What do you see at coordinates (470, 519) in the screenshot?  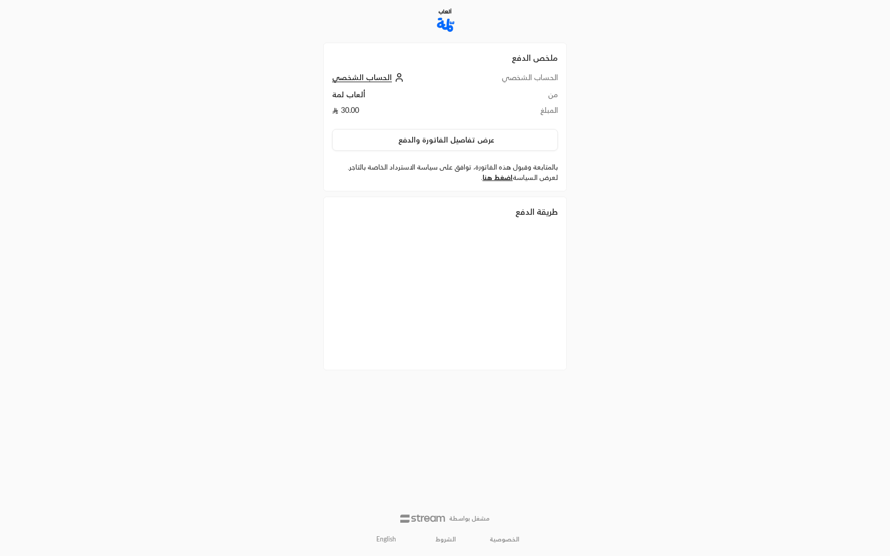 I see `p: مشغل بواسطة` at bounding box center [470, 519].